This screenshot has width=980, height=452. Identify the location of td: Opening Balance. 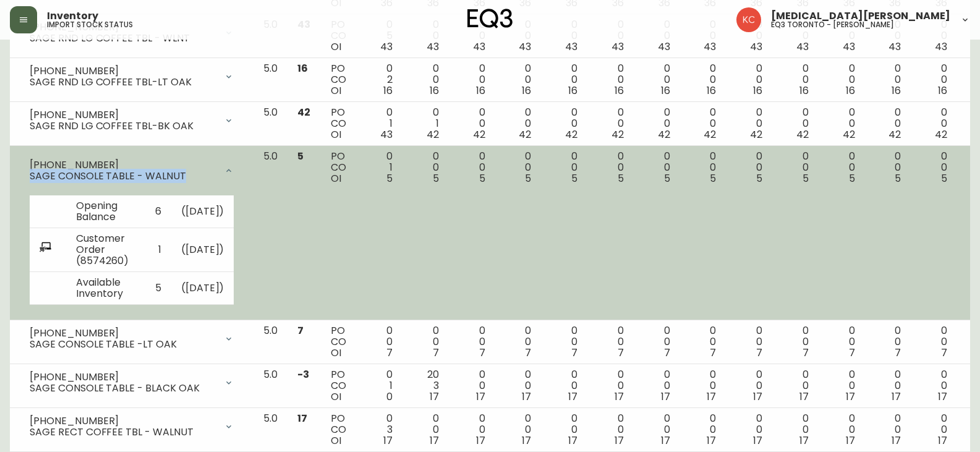
(106, 211).